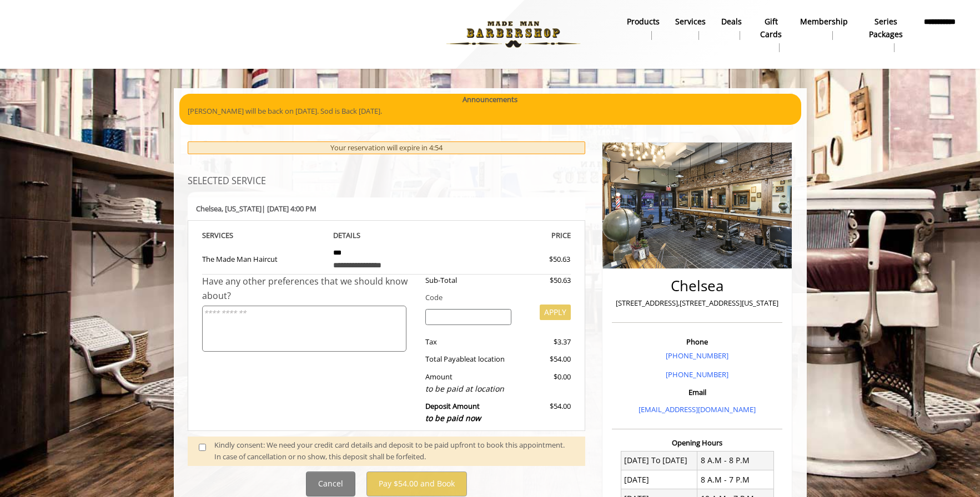  Describe the element at coordinates (824, 28) in the screenshot. I see `a: MembershipMembership` at that location.